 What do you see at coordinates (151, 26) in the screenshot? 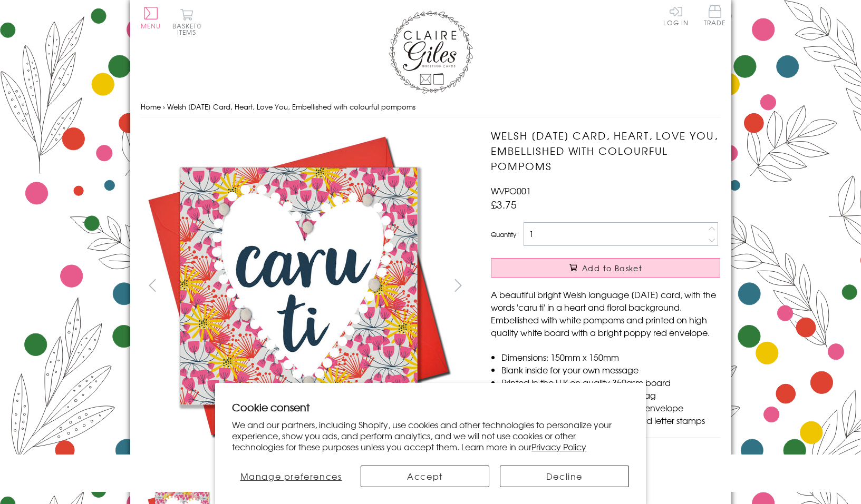
I see `span: Menu` at bounding box center [151, 26].